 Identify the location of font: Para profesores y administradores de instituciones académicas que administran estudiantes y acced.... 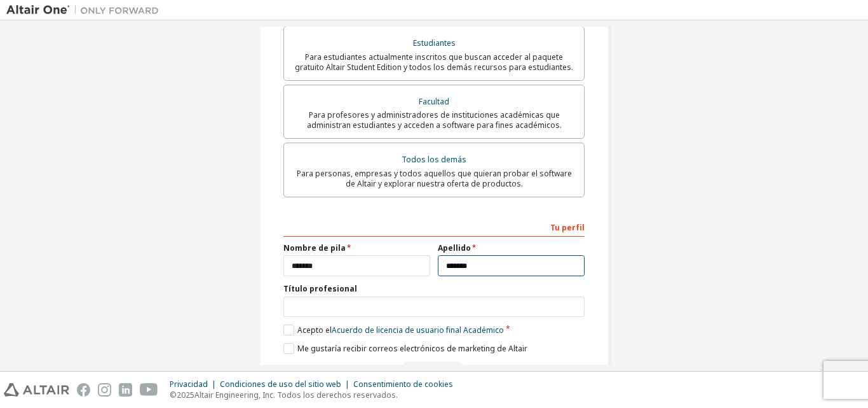
(434, 119).